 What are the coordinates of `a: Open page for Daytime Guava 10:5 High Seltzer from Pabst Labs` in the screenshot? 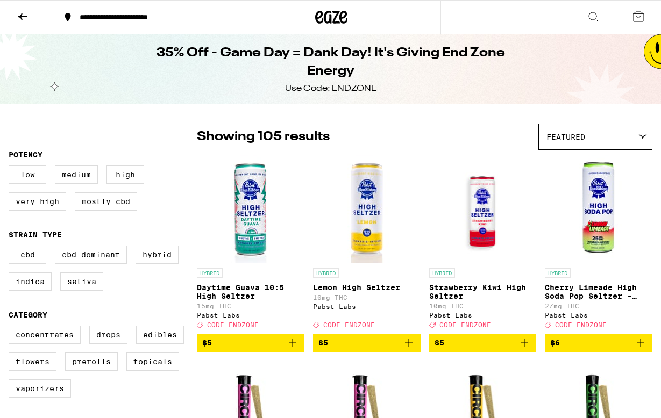 It's located at (251, 245).